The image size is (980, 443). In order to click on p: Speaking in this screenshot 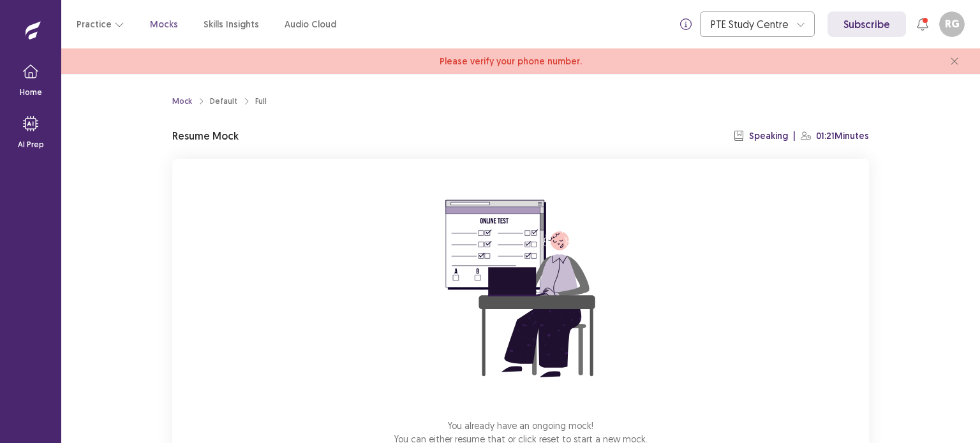, I will do `click(769, 136)`.